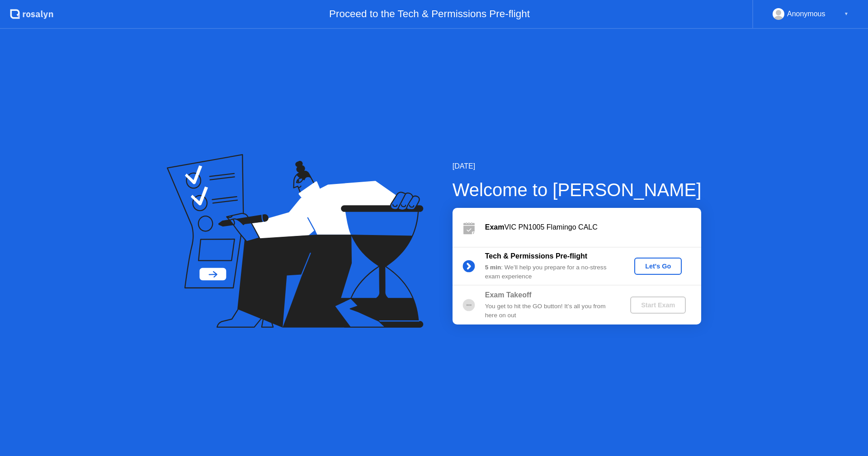 The width and height of the screenshot is (868, 456). Describe the element at coordinates (493, 267) in the screenshot. I see `b: 5 min` at that location.